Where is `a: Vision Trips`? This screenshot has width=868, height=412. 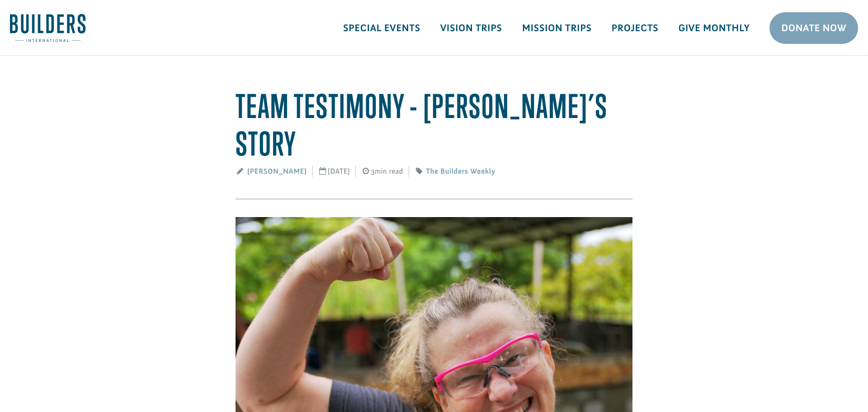
a: Vision Trips is located at coordinates (471, 28).